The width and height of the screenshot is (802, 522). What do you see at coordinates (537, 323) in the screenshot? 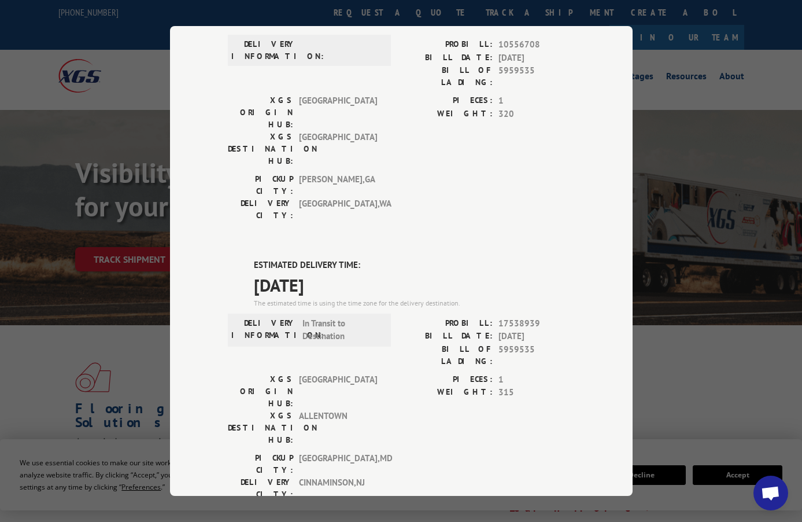
I see `span: 17538939` at bounding box center [537, 323].